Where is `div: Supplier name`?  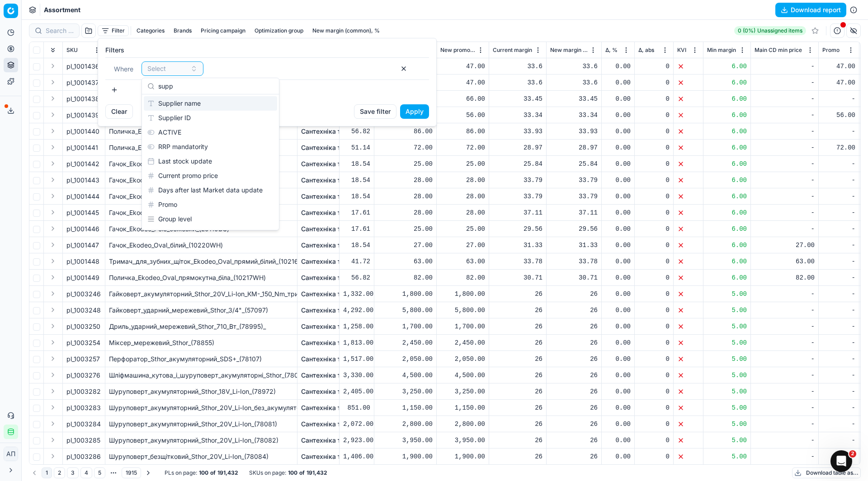 div: Supplier name is located at coordinates (210, 104).